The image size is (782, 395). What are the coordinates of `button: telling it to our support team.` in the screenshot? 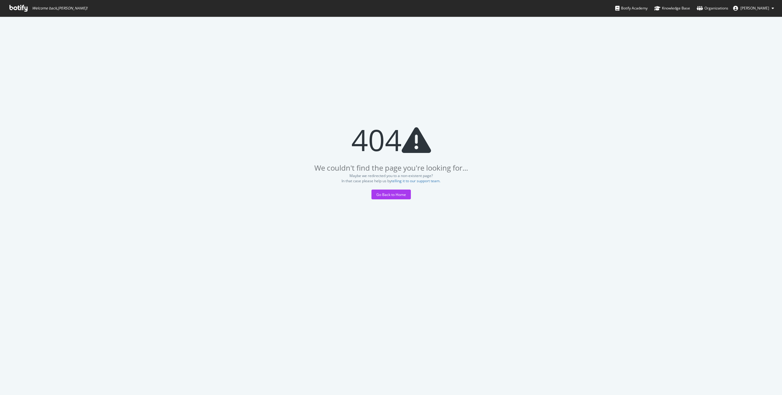 It's located at (416, 181).